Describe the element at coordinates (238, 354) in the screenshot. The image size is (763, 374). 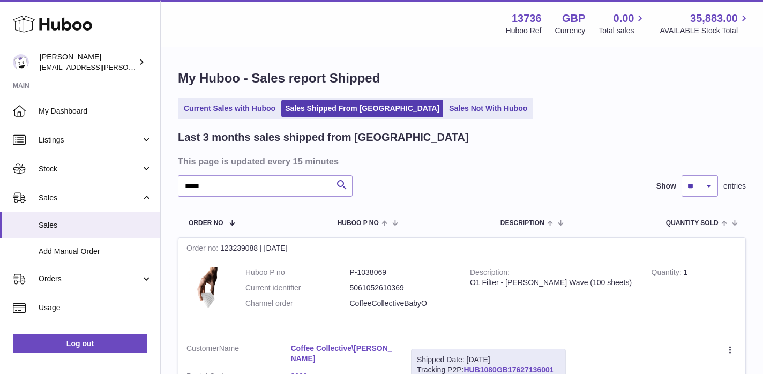
I see `dt: Name` at that location.